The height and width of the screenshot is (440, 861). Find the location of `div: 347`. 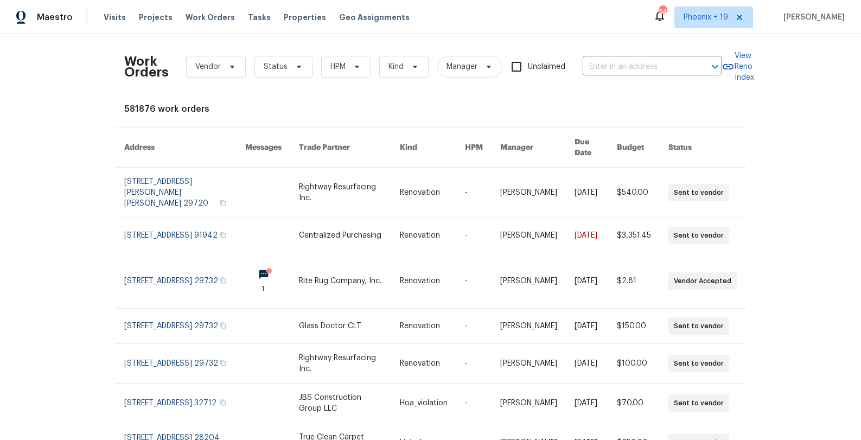

div: 347 is located at coordinates (663, 12).